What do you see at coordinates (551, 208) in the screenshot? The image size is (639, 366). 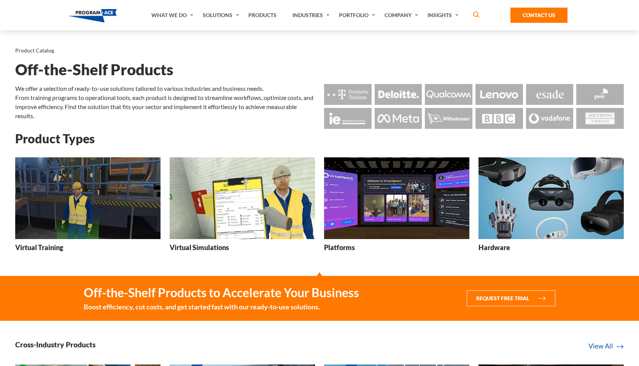 I see `a: Hardware` at bounding box center [551, 208].